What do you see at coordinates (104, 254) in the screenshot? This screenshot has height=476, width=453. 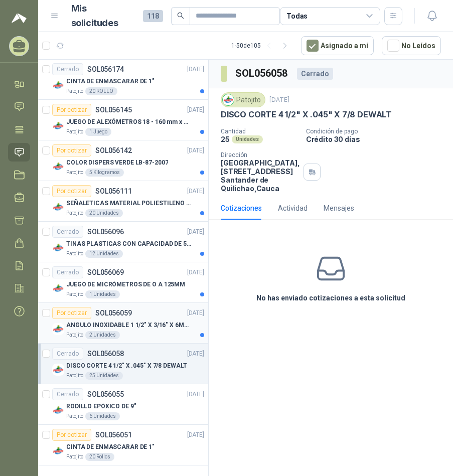 I see `div: 12 Unidades` at bounding box center [104, 254].